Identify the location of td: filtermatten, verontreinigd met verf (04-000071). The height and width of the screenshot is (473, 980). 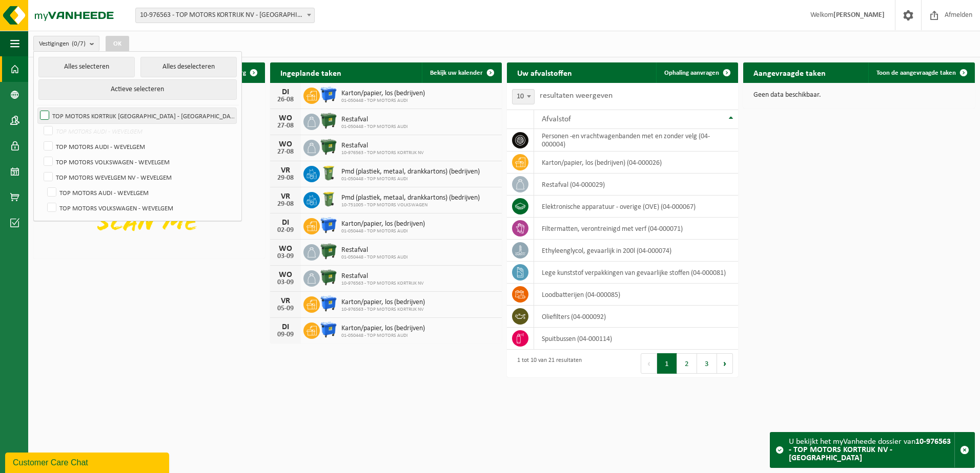
(636, 228).